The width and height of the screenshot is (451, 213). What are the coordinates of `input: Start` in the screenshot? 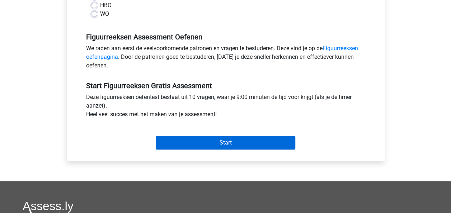 It's located at (225, 143).